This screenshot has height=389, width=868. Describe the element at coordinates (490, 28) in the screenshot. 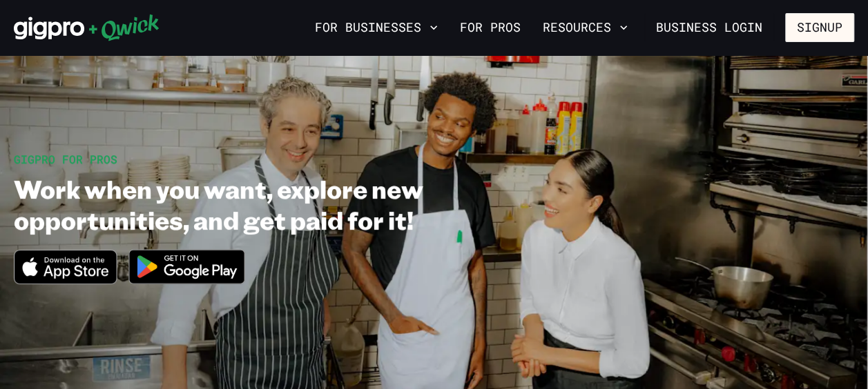

I see `a: For Pros` at that location.